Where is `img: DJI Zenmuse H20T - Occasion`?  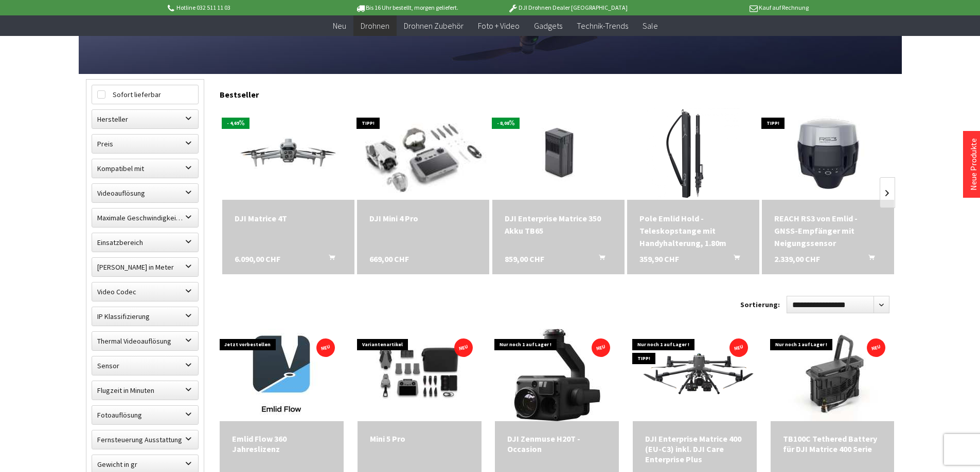
img: DJI Zenmuse H20T - Occasion is located at coordinates (557, 376).